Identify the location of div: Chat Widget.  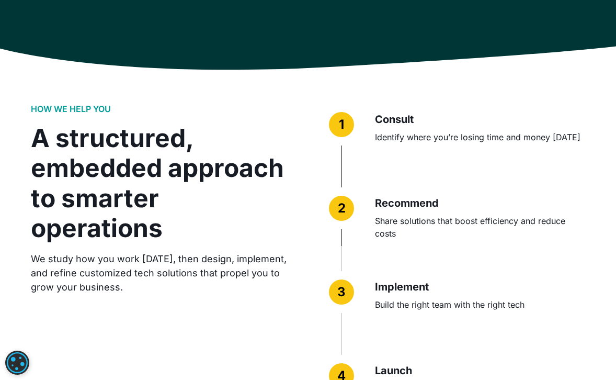
(590, 355).